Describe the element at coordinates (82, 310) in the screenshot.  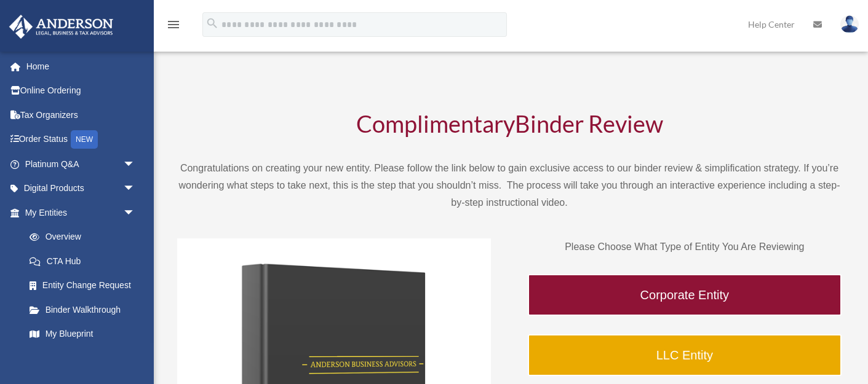
I see `a: Binder Walkthrough` at that location.